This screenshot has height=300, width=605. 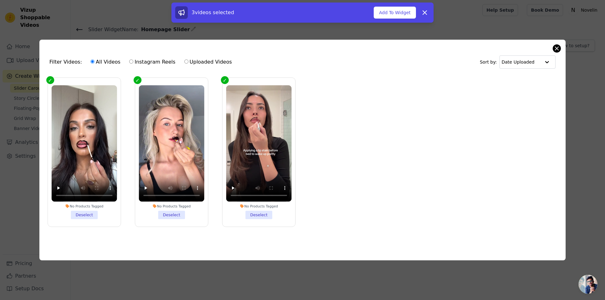 What do you see at coordinates (142, 62) in the screenshot?
I see `div: Filter Videos:` at bounding box center [142, 62].